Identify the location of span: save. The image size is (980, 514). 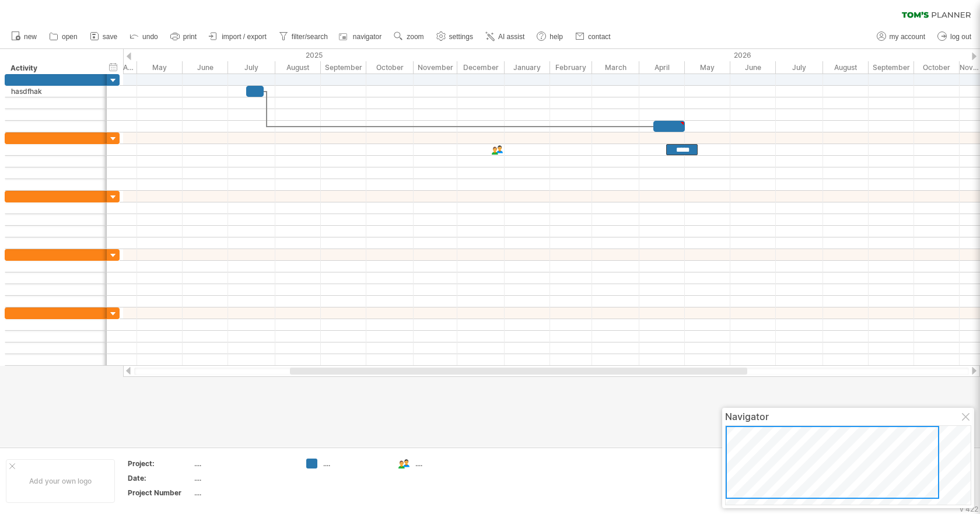
(110, 37).